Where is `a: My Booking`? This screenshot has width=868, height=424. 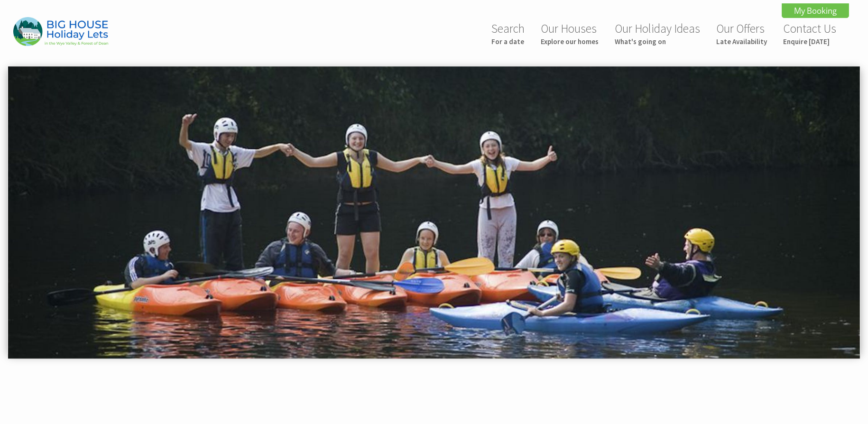 a: My Booking is located at coordinates (815, 11).